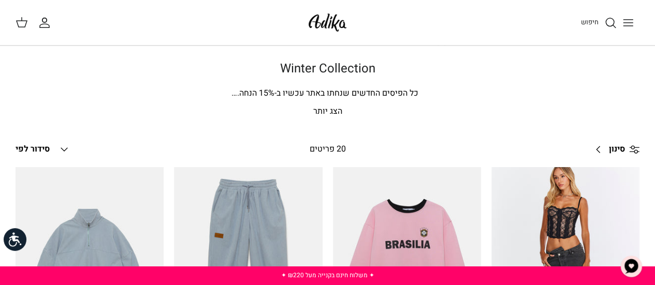 This screenshot has width=655, height=285. What do you see at coordinates (253, 93) in the screenshot?
I see `span: % הנחה.` at bounding box center [253, 93].